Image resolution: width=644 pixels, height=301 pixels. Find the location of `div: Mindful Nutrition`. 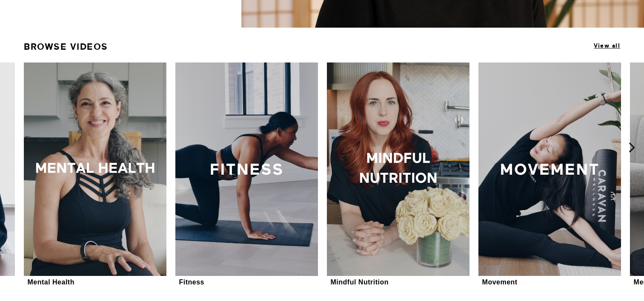

div: Mindful Nutrition is located at coordinates (359, 282).